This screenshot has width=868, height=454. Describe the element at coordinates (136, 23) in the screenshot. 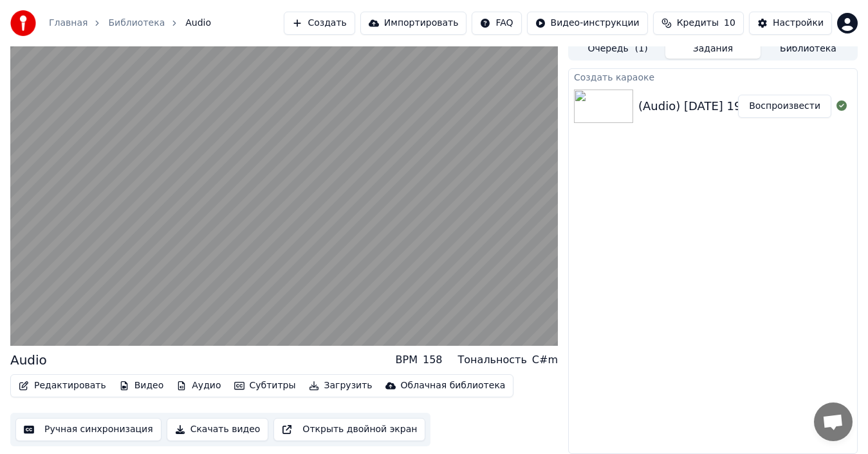

I see `a: Библиотека` at that location.